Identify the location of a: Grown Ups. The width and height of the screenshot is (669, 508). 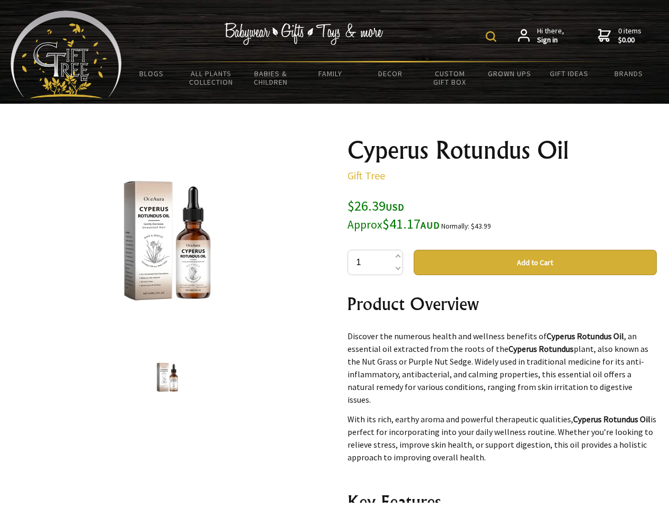
(509, 74).